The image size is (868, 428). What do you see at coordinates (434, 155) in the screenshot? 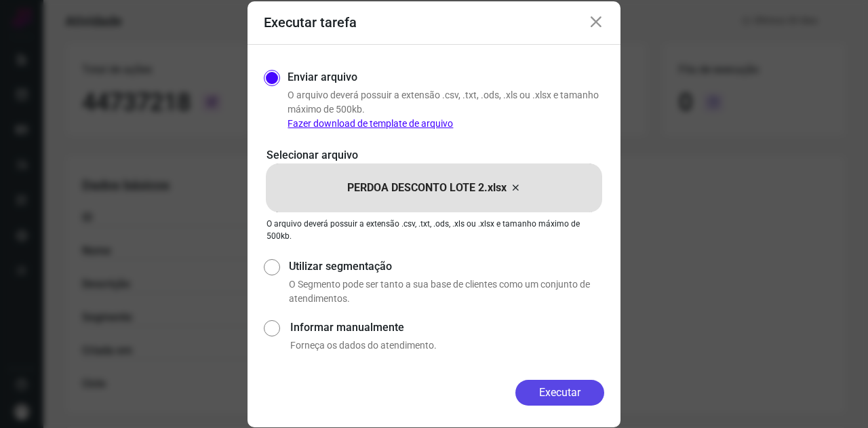
I see `p: Selecionar arquivo` at bounding box center [434, 155].